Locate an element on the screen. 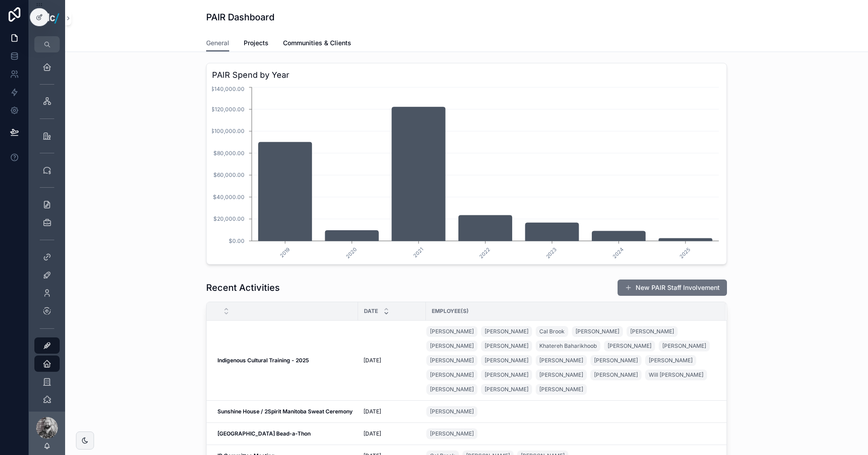 Image resolution: width=868 pixels, height=455 pixels. a: Cal Brook is located at coordinates (552, 332).